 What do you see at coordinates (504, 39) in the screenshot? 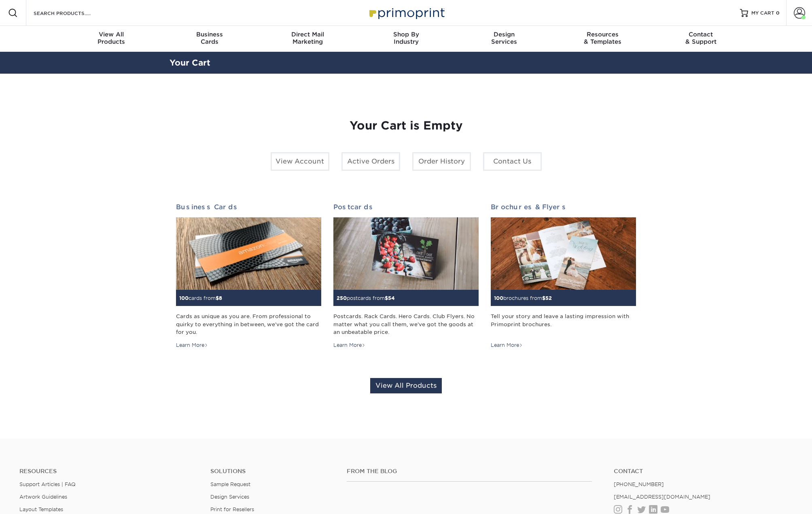
I see `a: DesignServices` at bounding box center [504, 39].